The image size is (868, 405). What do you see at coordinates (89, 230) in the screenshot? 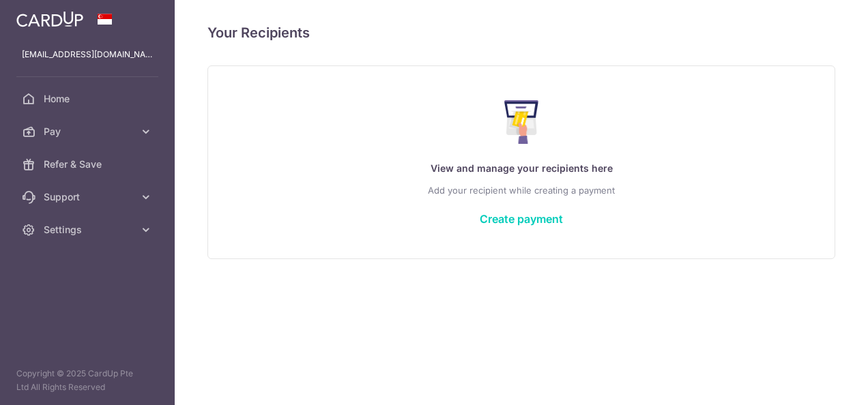
I see `span: Settings` at bounding box center [89, 230].